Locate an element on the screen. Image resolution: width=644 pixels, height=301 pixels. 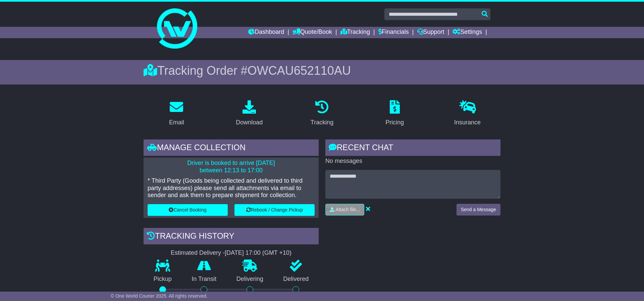
p: * Third Party (Goods being collected and delivered to third party addresses) please send all atta... is located at coordinates (231, 188).